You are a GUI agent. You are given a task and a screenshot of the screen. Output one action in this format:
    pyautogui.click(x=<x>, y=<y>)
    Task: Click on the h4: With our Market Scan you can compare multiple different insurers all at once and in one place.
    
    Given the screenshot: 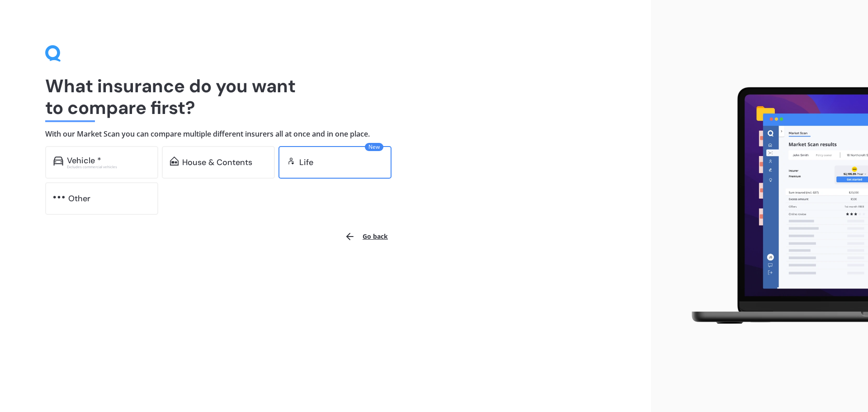 What is the action you would take?
    pyautogui.click(x=325, y=134)
    